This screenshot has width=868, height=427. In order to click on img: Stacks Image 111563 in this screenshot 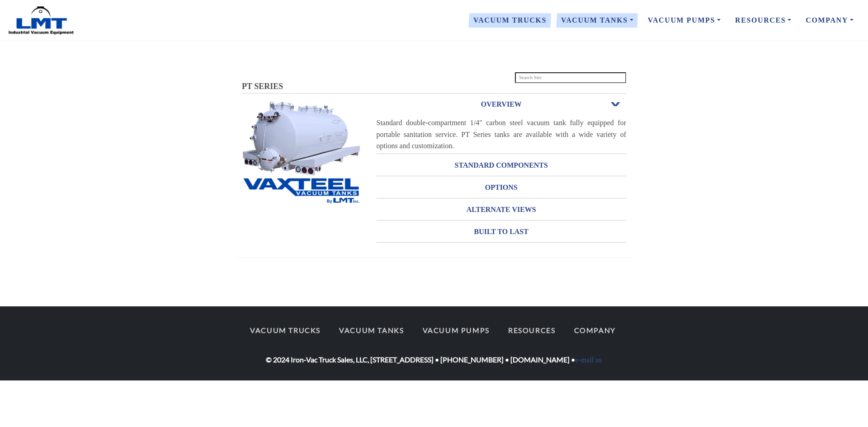, I will do `click(302, 190)`.